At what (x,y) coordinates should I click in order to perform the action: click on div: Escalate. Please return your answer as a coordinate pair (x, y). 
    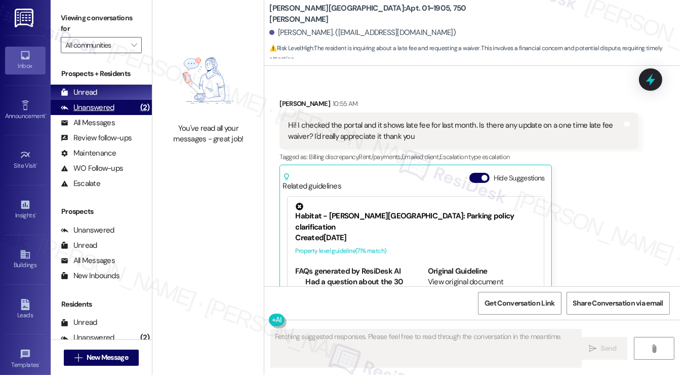
    Looking at the image, I should click on (81, 183).